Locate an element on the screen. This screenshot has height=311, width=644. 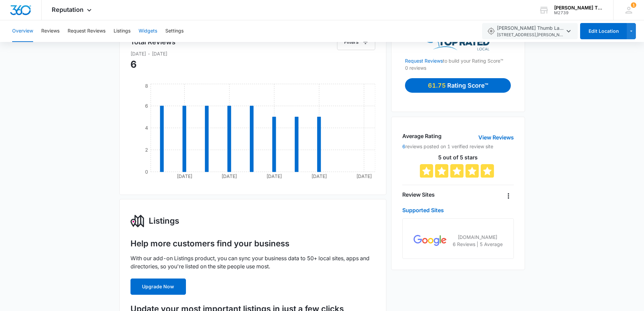
span: 1 is located at coordinates (634, 5).